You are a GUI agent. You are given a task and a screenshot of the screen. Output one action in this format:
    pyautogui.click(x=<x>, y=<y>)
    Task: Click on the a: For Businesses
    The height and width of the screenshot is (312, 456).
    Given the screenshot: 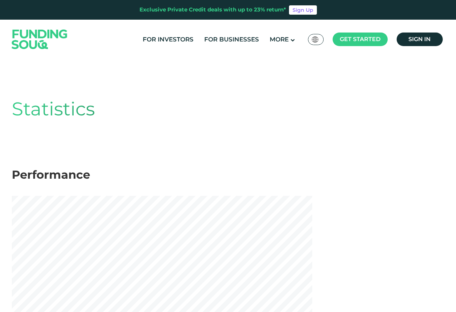 What is the action you would take?
    pyautogui.click(x=231, y=39)
    